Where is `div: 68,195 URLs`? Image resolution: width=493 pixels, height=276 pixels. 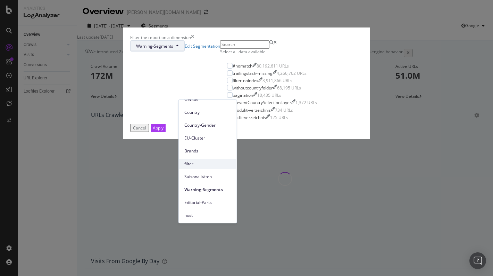
div: 68,195 URLs is located at coordinates (289, 88).